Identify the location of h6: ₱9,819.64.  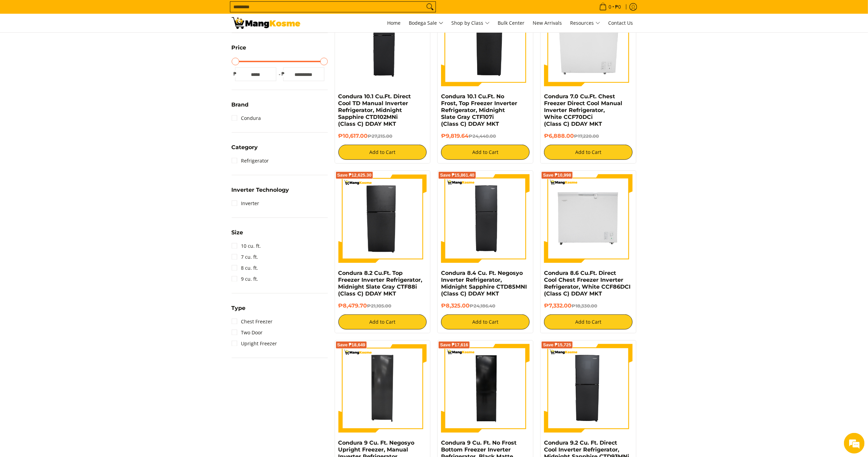
(486, 136).